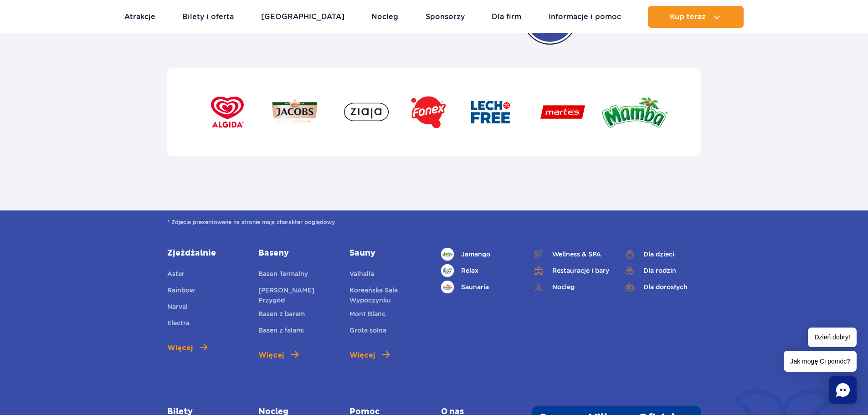 The height and width of the screenshot is (415, 868). Describe the element at coordinates (434, 223) in the screenshot. I see `span: * Zdjęcia prezentowane na stronie mają charakter poglądowy.` at that location.